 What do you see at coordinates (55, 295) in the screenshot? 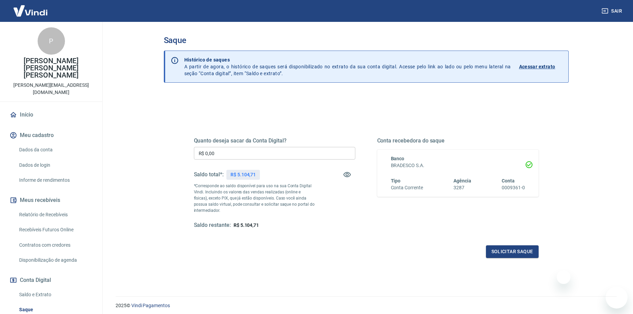
I see `a: Saldo e Extrato` at bounding box center [55, 295].